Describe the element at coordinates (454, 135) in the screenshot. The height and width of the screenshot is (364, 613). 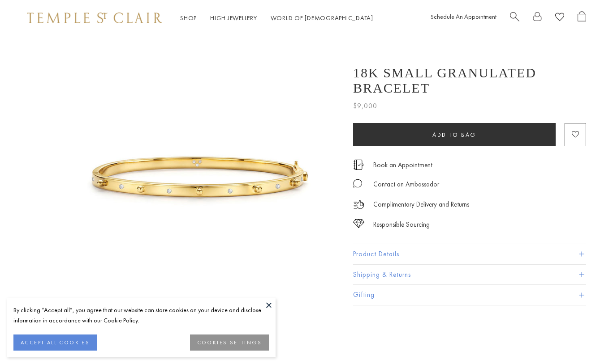
I see `button: Add to bag` at that location.